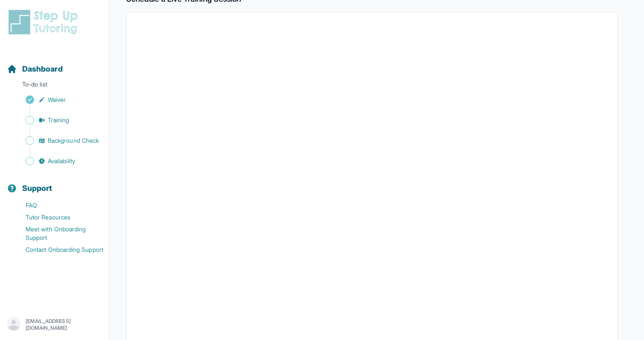 The height and width of the screenshot is (340, 644). Describe the element at coordinates (57, 250) in the screenshot. I see `a: Contact Onboarding Support` at that location.